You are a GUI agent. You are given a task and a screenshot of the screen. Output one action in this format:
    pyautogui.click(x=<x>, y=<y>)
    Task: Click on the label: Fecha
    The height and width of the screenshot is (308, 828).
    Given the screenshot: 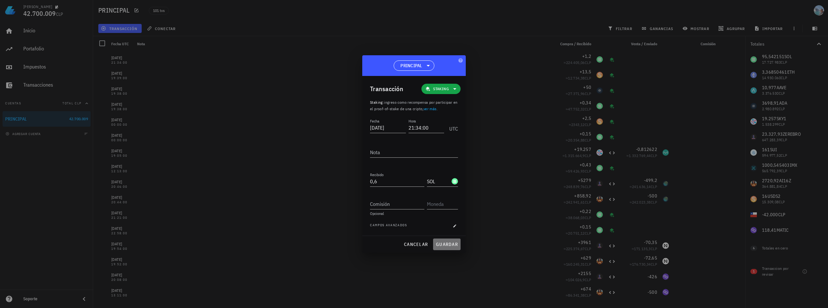 What is the action you would take?
    pyautogui.click(x=375, y=121)
    